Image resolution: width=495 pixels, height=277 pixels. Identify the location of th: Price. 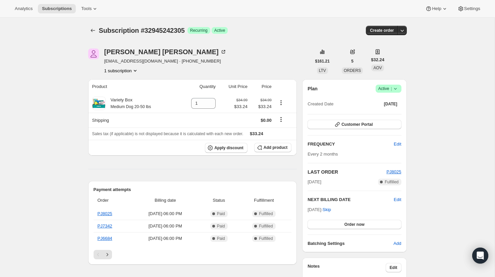
(261, 87).